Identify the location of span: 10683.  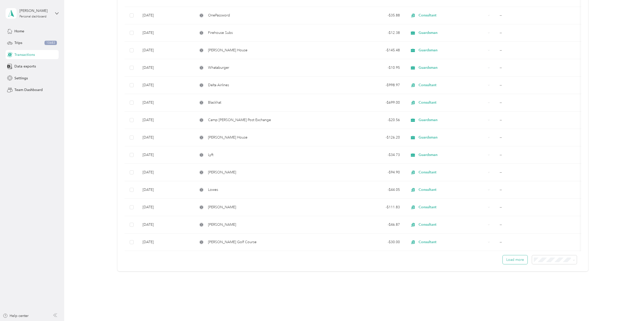
(51, 43).